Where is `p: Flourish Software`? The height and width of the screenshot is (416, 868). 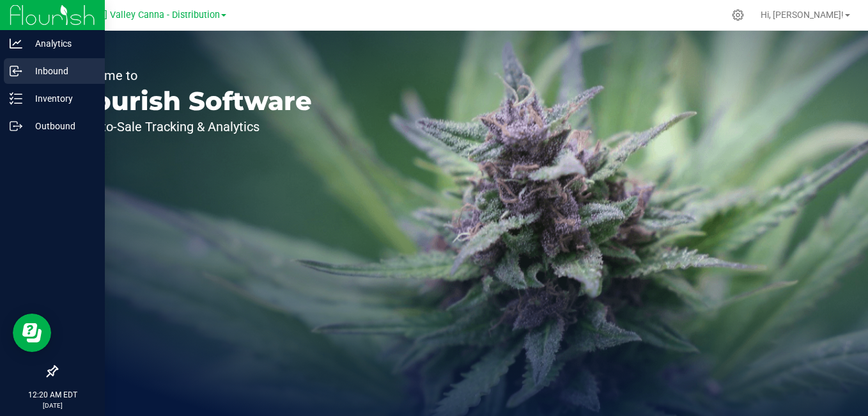
p: Flourish Software is located at coordinates (190, 101).